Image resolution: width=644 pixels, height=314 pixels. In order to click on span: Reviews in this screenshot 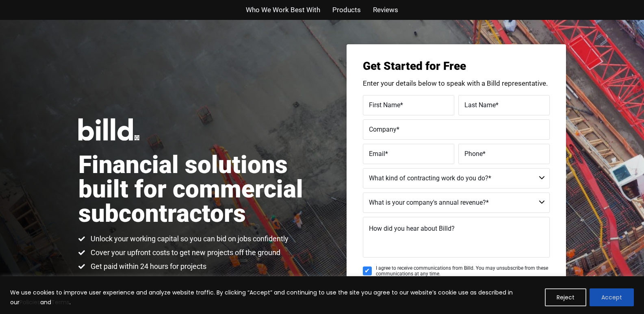, I will do `click(386, 10)`.